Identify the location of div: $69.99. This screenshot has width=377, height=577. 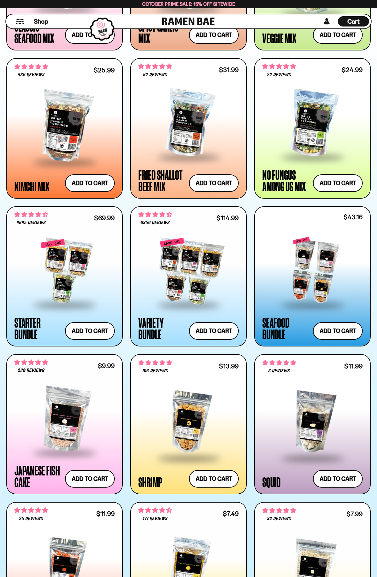
(104, 218).